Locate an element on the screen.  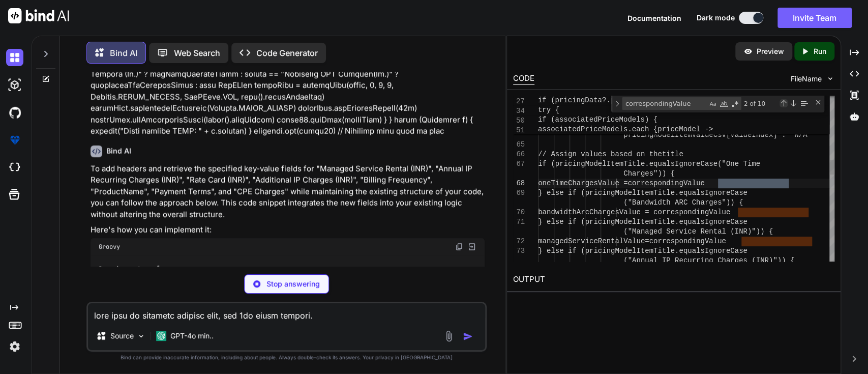
span: bandwidthArcChargesValue = is located at coordinates (594, 212).